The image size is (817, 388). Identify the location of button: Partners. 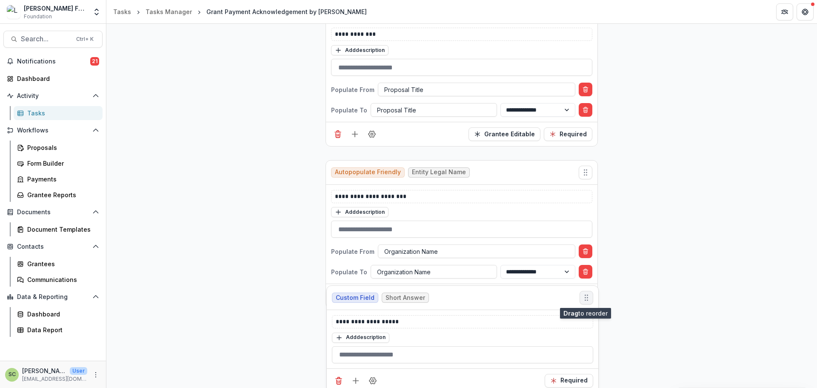
(785, 12).